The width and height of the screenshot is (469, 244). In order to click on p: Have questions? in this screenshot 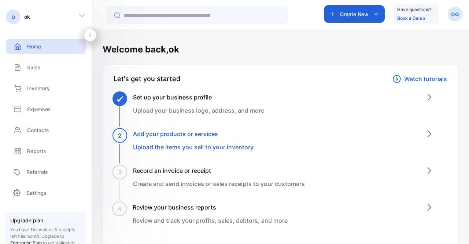, I will do `click(414, 10)`.